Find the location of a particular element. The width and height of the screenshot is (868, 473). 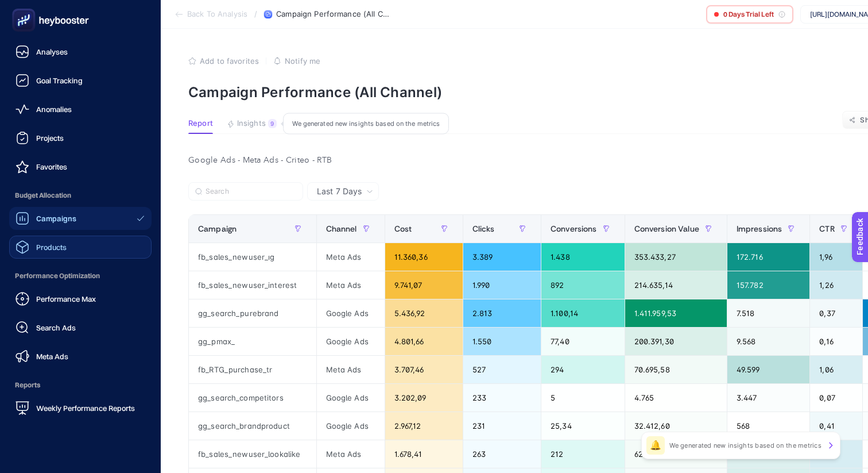

div: 568 is located at coordinates (769, 426).